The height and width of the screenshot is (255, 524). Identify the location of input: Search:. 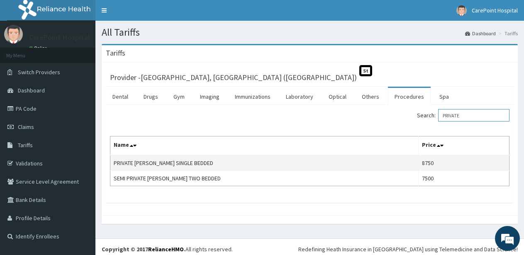
(474, 115).